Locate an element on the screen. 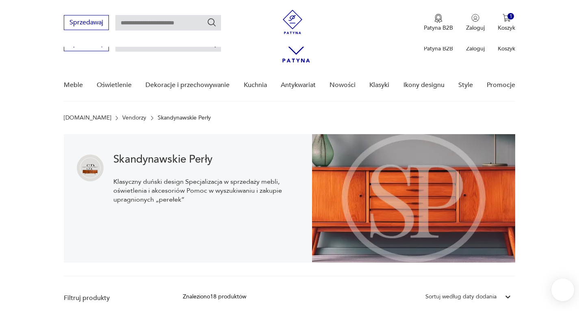  a: Style is located at coordinates (465, 85).